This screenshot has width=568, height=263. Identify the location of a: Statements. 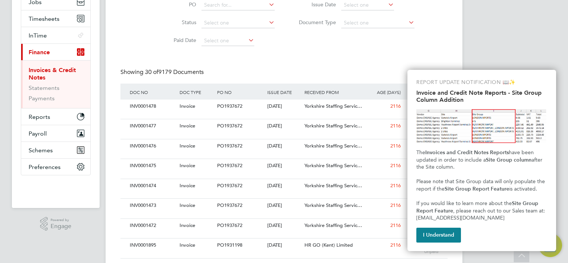
(44, 88).